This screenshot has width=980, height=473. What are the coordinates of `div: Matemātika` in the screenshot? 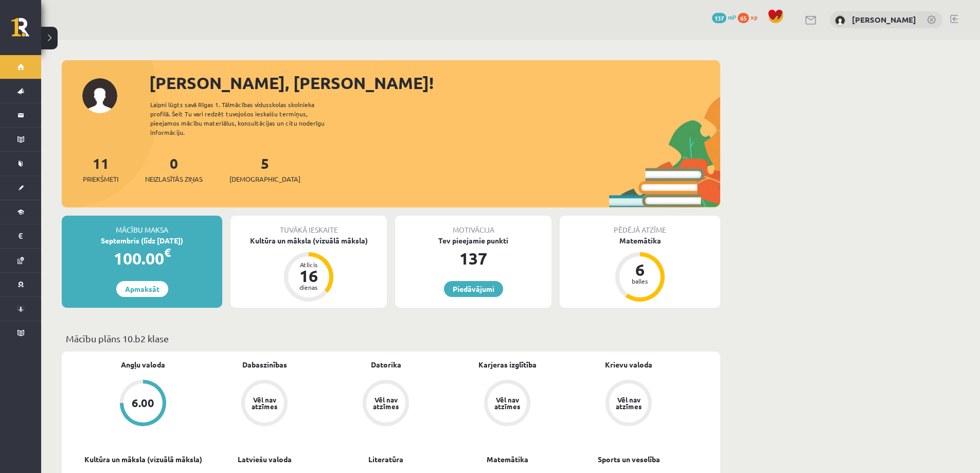 It's located at (640, 241).